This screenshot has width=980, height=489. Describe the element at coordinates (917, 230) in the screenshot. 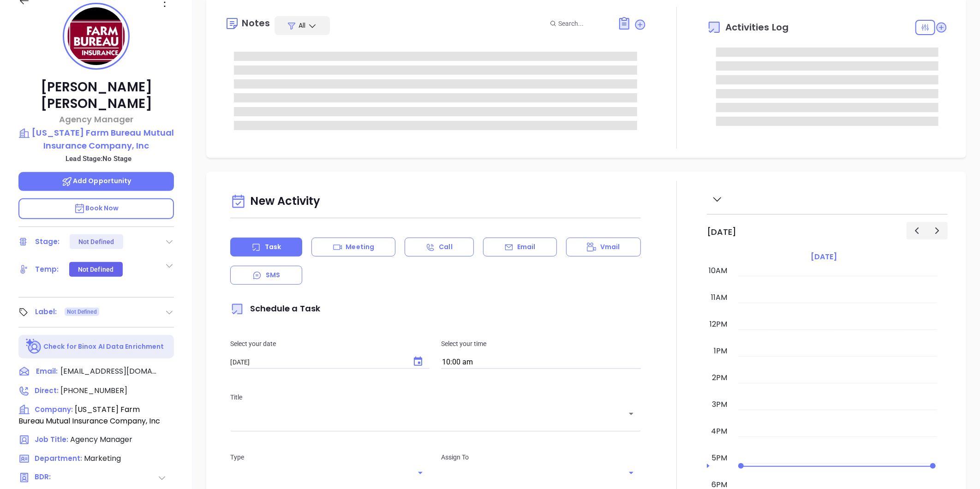

I see `button: Previous day` at that location.